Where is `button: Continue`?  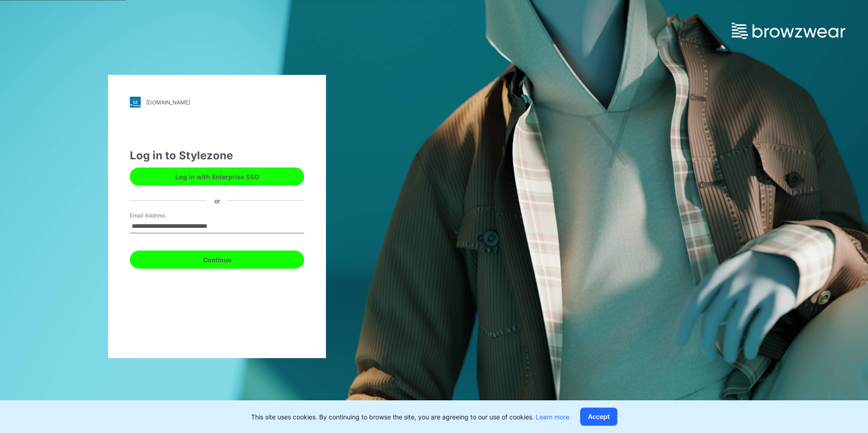
button: Continue is located at coordinates (217, 259).